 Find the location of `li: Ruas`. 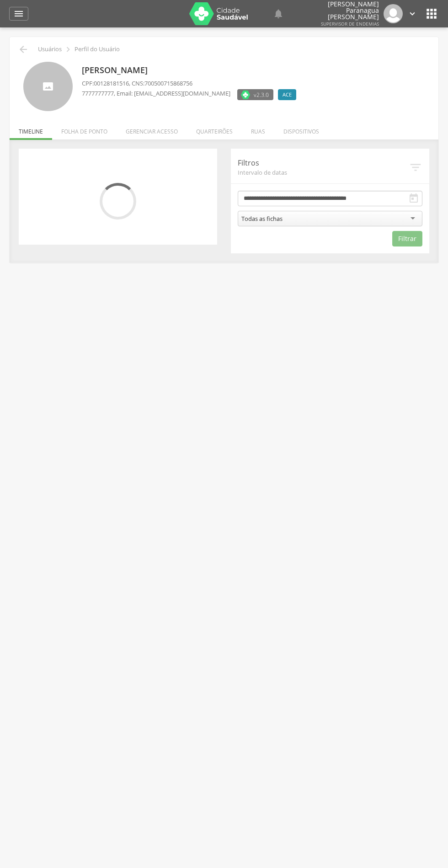

li: Ruas is located at coordinates (258, 129).